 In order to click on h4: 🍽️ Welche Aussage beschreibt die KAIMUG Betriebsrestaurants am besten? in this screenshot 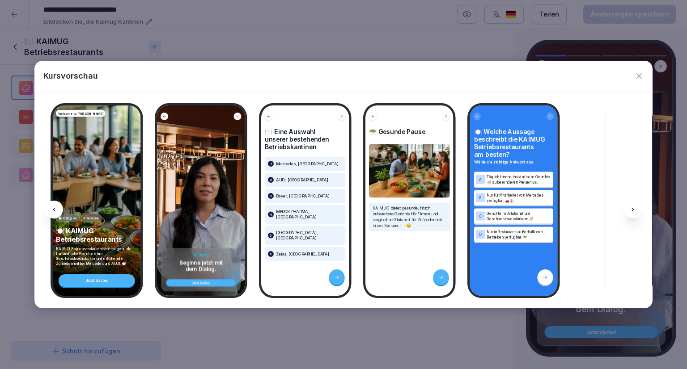, I will do `click(513, 143)`.